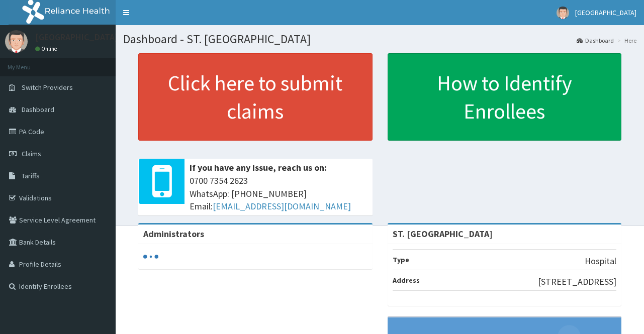 Image resolution: width=644 pixels, height=334 pixels. Describe the element at coordinates (401, 260) in the screenshot. I see `b: Type` at that location.